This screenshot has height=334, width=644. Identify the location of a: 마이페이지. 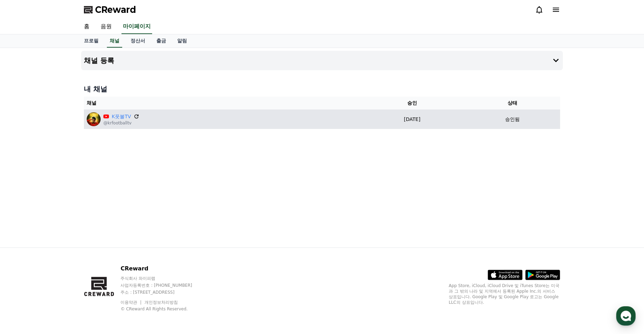
(137, 27).